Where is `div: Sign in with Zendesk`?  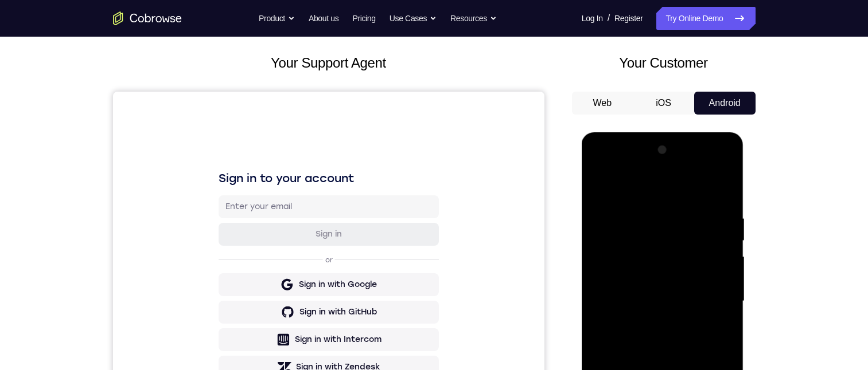 div: Sign in with Zendesk is located at coordinates (225, 276).